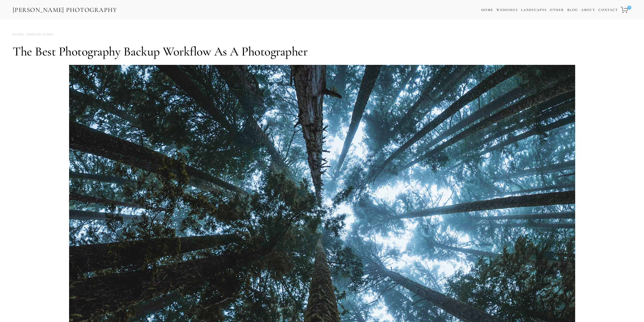 The width and height of the screenshot is (644, 322). I want to click on a: Landscapes, so click(534, 10).